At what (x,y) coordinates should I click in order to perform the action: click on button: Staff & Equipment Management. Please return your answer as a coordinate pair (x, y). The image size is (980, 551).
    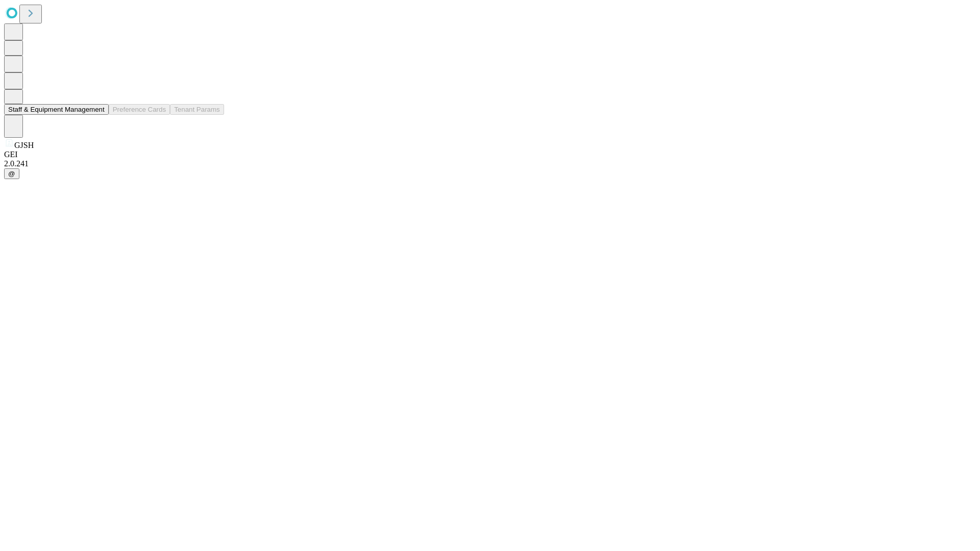
    Looking at the image, I should click on (56, 109).